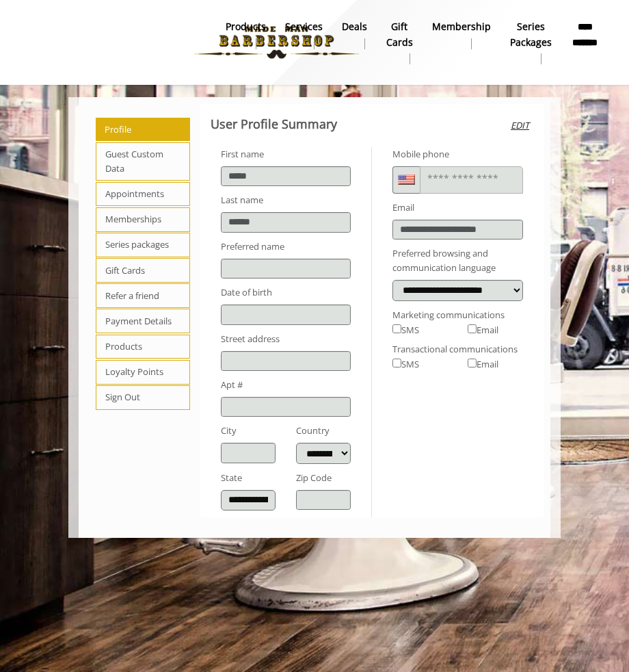 Image resolution: width=629 pixels, height=672 pixels. Describe the element at coordinates (400, 34) in the screenshot. I see `b: gift cards` at that location.